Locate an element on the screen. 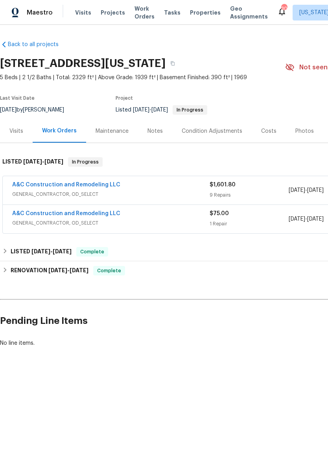 This screenshot has height=461, width=328. span: Properties is located at coordinates (206, 13).